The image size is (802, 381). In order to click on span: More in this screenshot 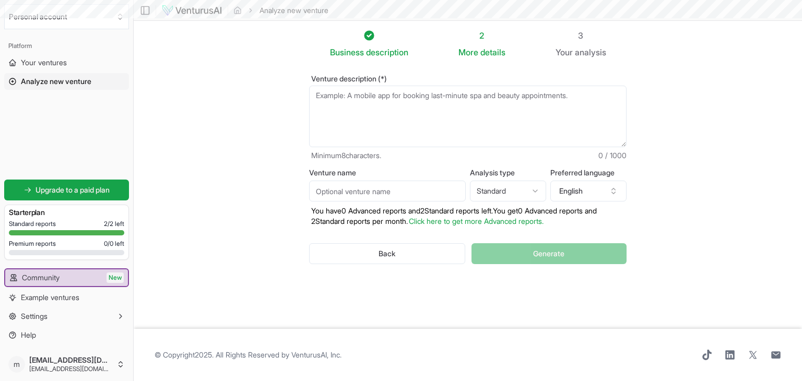, I will do `click(468, 52)`.